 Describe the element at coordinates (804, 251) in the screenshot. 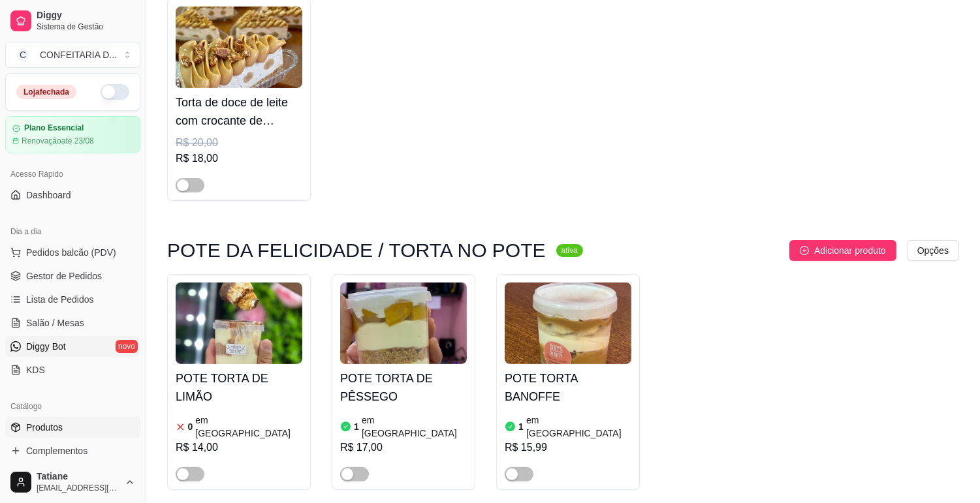

I see `span: plus-circle` at that location.